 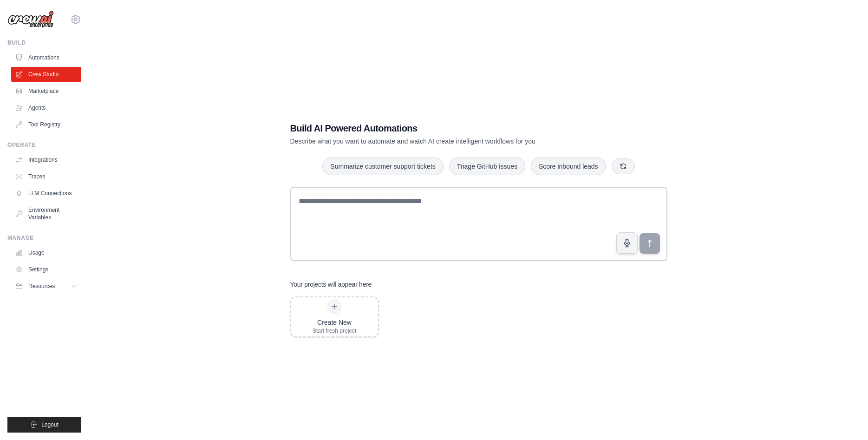 I want to click on div: Manage, so click(x=44, y=238).